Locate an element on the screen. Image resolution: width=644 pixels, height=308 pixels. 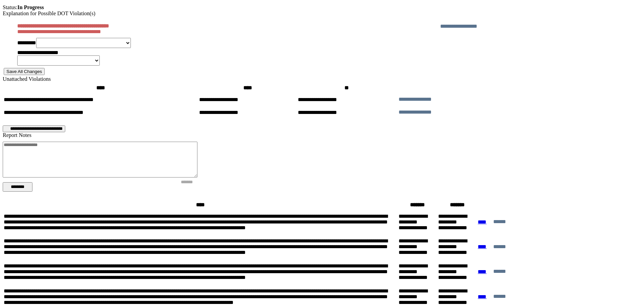
button: Change Filter Options is located at coordinates (17, 187).